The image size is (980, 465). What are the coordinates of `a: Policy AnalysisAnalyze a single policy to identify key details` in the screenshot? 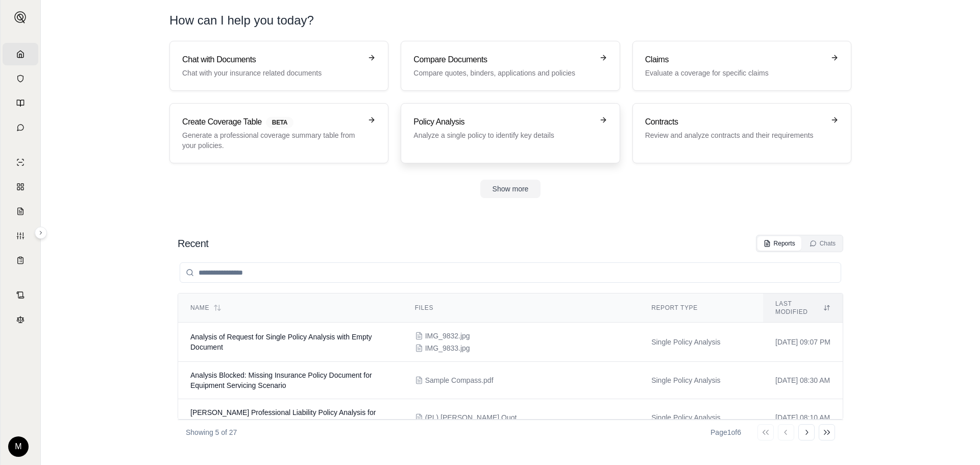 It's located at (510, 133).